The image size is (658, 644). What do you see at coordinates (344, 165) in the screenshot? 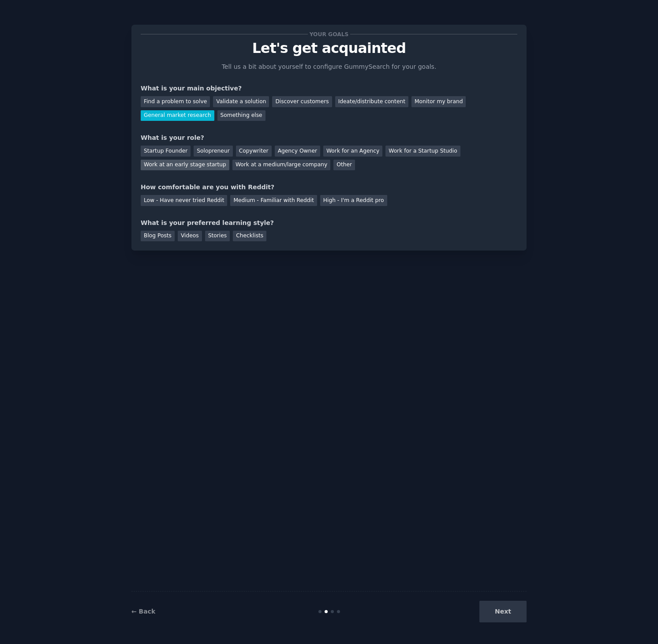
I see `div: Other` at bounding box center [344, 165].